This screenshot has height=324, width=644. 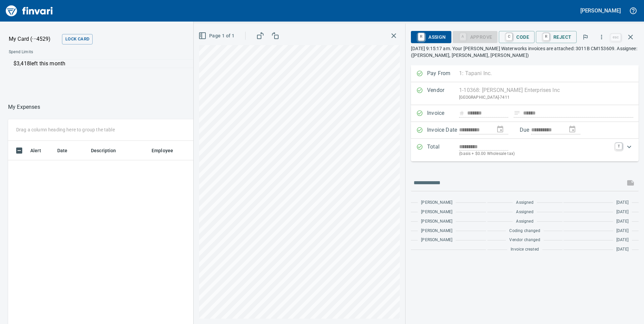 I want to click on p: Total, so click(x=443, y=150).